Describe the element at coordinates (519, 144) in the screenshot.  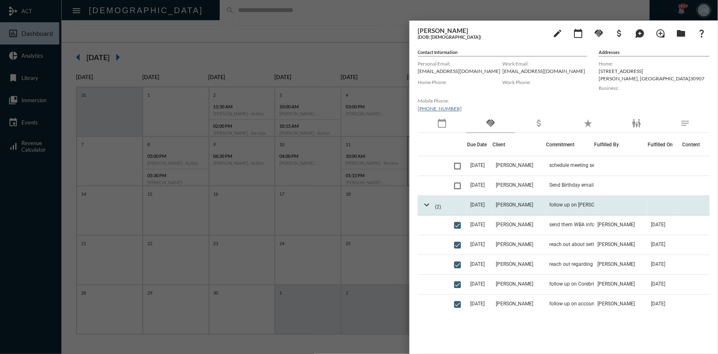
I see `th: Client` at that location.